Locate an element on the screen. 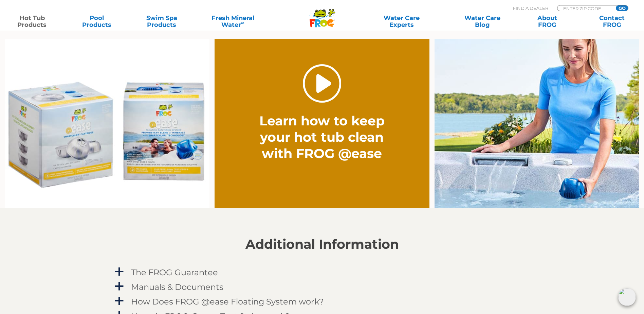 The height and width of the screenshot is (314, 644). a: a The FROG Guarantee is located at coordinates (322, 272).